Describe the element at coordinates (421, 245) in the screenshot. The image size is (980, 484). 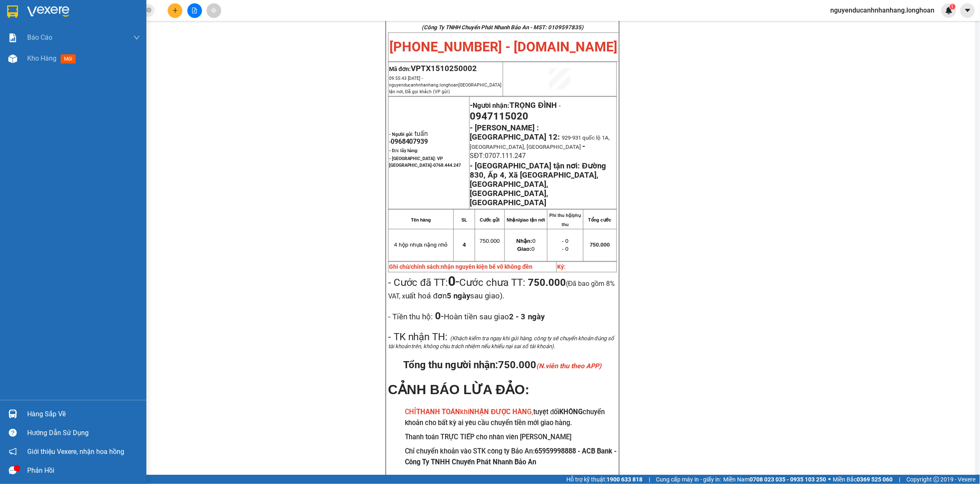
I see `span: 4 hộp nhựa nặng nhỏ` at that location.